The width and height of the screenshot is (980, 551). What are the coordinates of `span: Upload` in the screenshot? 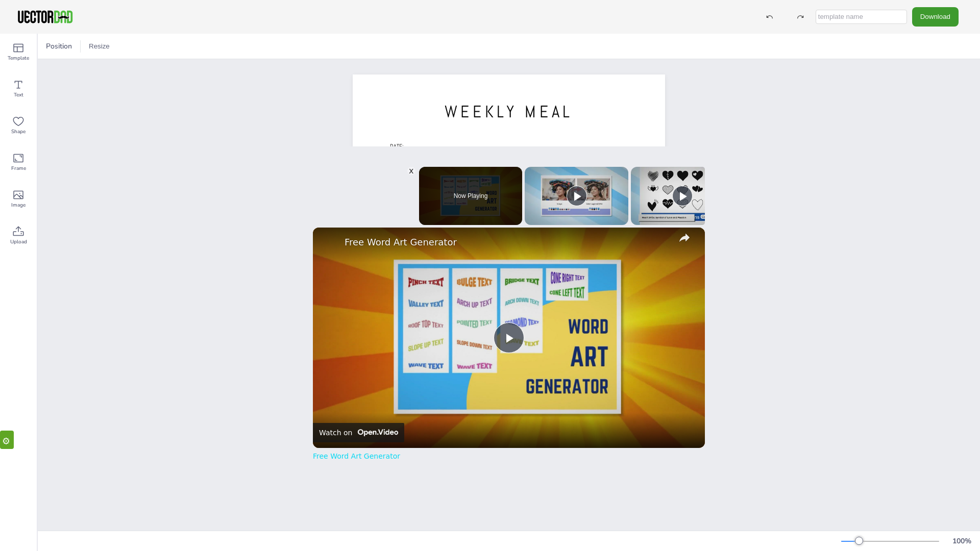 It's located at (18, 242).